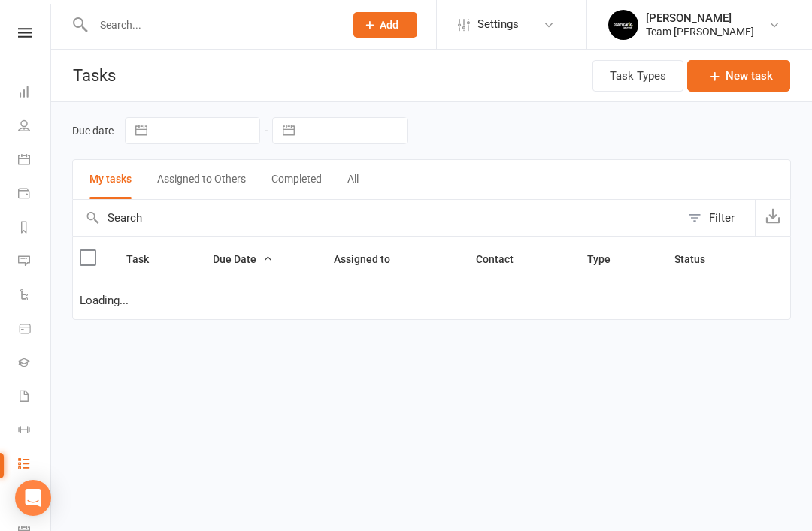 Image resolution: width=812 pixels, height=531 pixels. I want to click on span: Type, so click(606, 259).